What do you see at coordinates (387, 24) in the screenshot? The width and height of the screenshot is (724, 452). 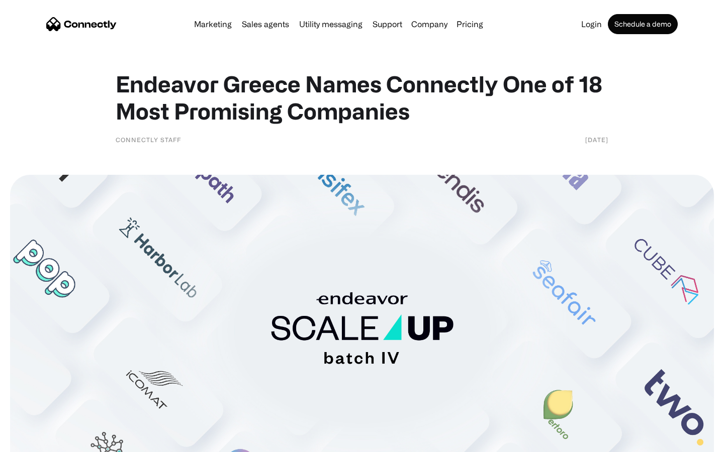 I see `a: Support` at bounding box center [387, 24].